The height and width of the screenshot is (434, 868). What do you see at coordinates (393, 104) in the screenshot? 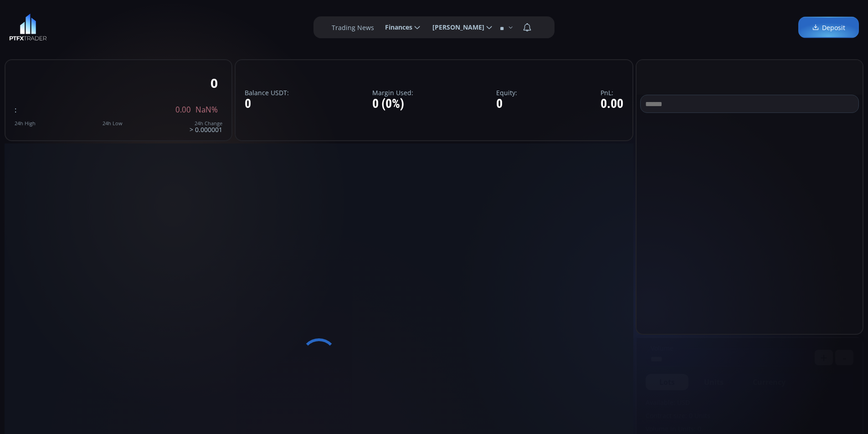
I see `div: 0 (0%)` at bounding box center [393, 104].